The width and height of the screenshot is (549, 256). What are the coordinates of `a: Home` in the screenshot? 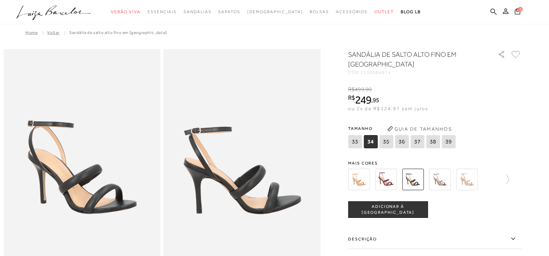 It's located at (31, 33).